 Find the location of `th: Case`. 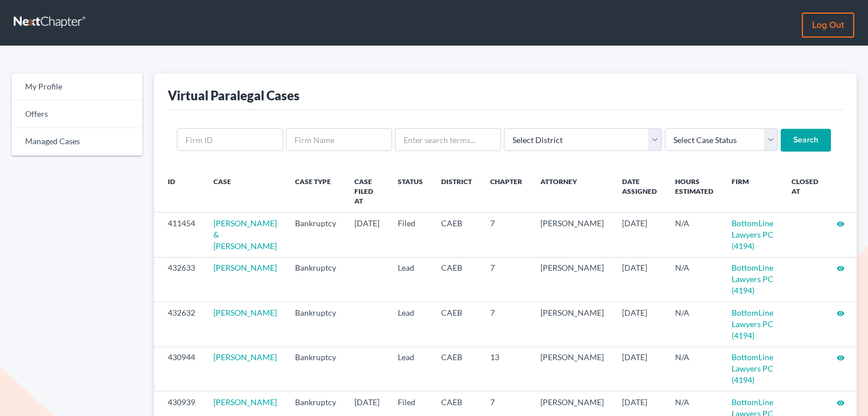

th: Case is located at coordinates (244, 191).